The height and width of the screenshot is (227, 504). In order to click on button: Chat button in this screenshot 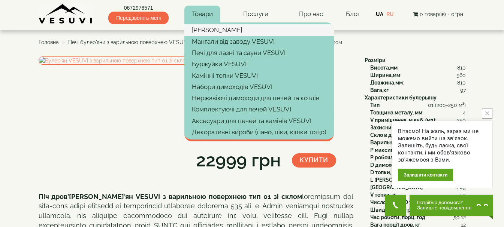, I will do `click(451, 206)`.